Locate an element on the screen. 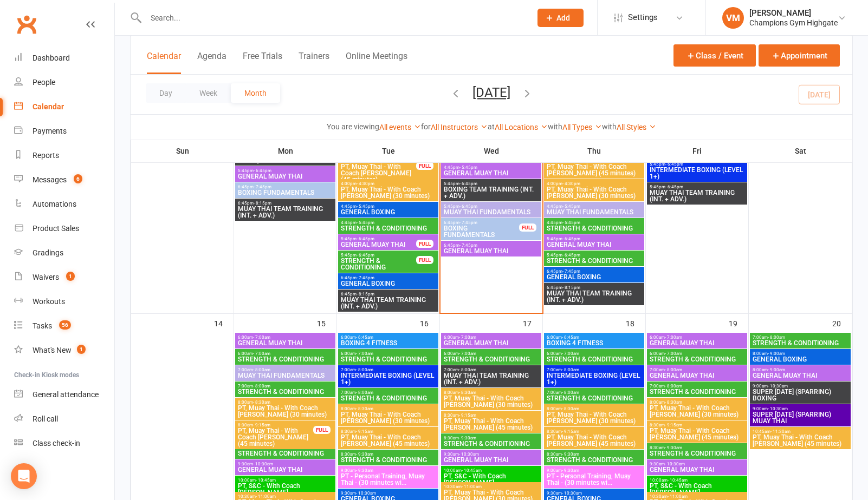 The image size is (868, 500). div: Waivers is located at coordinates (45, 277).